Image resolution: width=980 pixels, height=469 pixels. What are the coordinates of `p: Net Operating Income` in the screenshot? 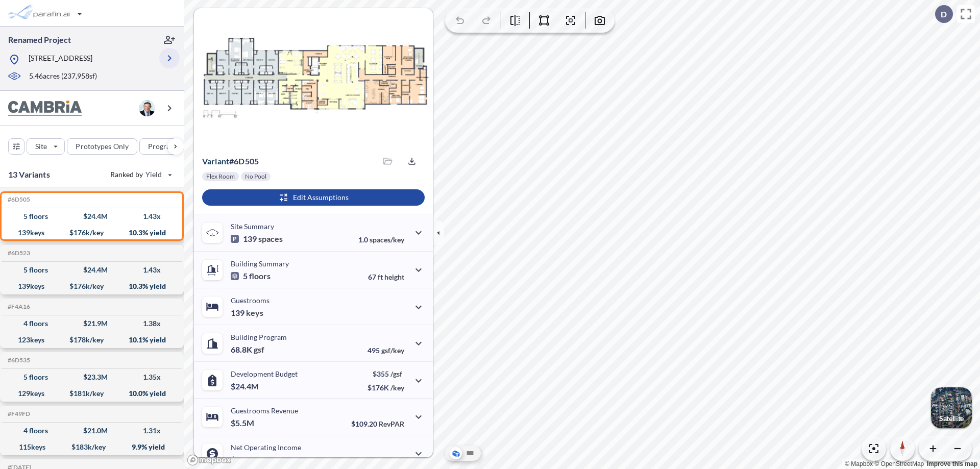 It's located at (266, 447).